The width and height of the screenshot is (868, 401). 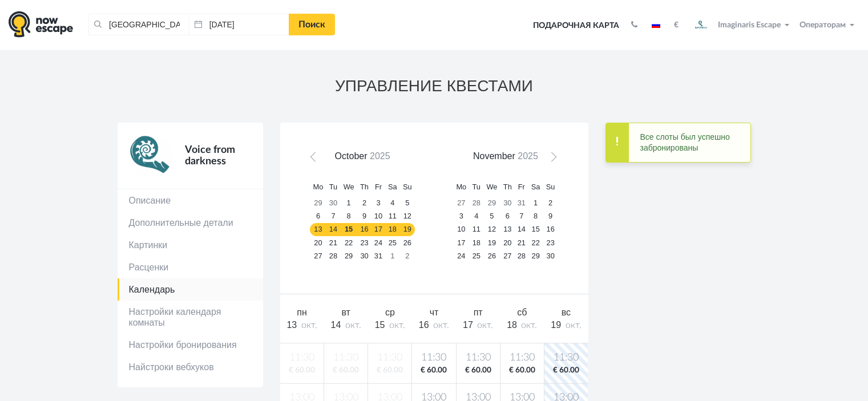 I want to click on div: Все слоты был успешно забронированы, so click(x=678, y=142).